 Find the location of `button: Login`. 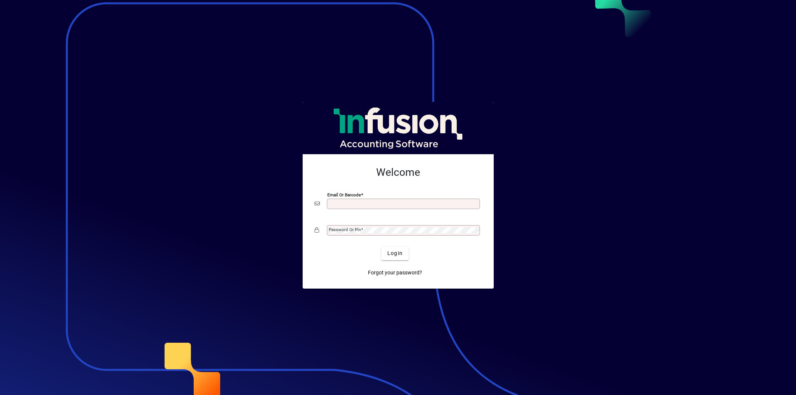

button: Login is located at coordinates (395, 253).